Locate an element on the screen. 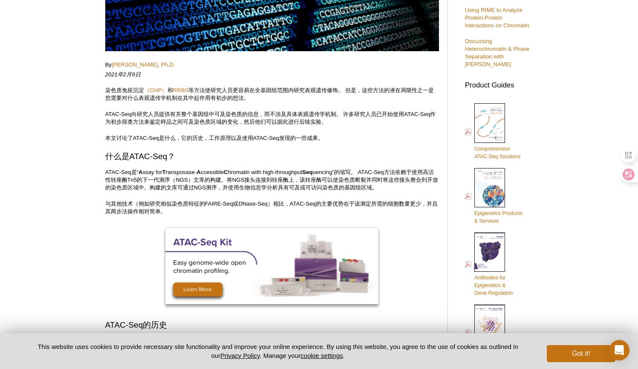 The height and width of the screenshot is (369, 638). img: Rec_prots_140604_cover_web_70x200 is located at coordinates (490, 324).